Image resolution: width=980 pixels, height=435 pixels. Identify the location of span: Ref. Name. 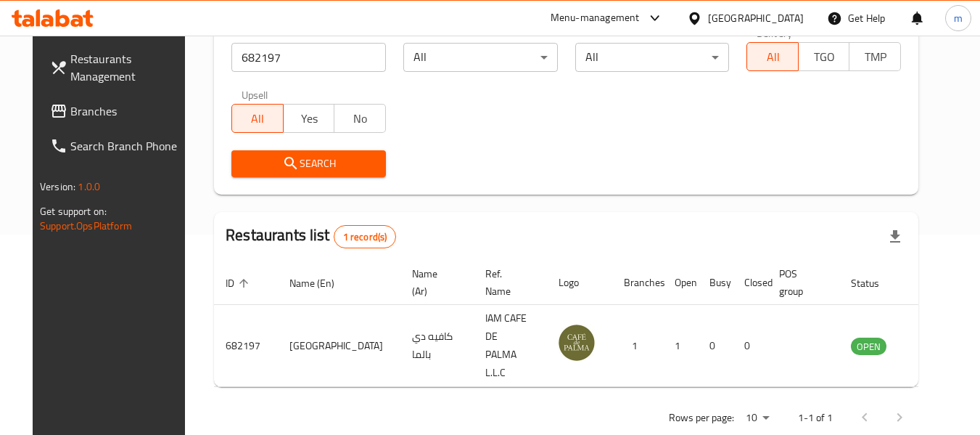
(507, 282).